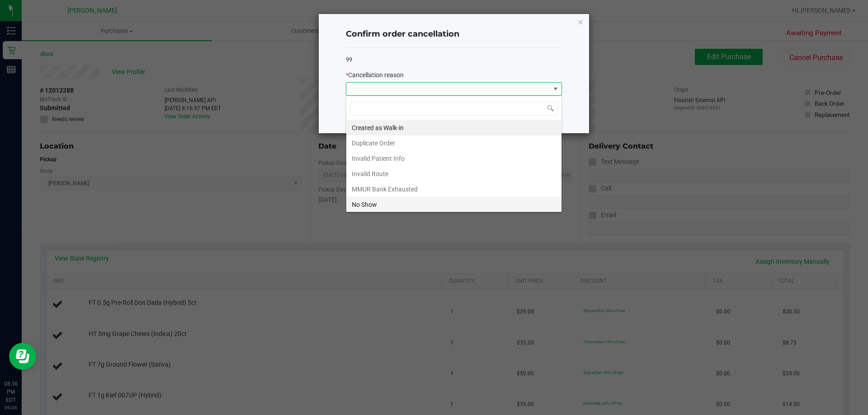  I want to click on span: 99, so click(349, 59).